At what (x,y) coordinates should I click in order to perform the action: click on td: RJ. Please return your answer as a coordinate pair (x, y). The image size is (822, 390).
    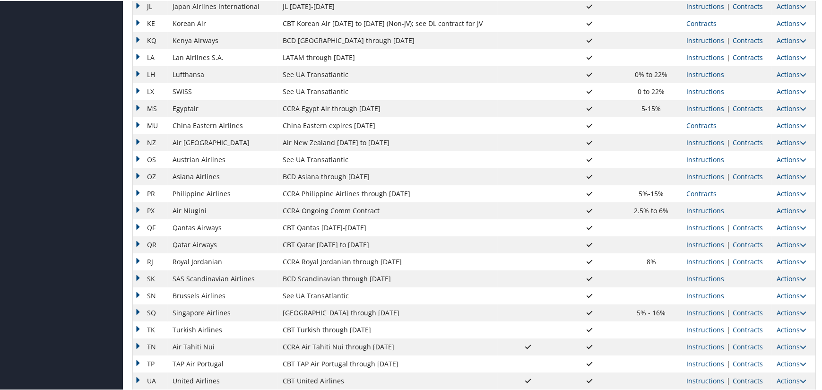
    Looking at the image, I should click on (150, 261).